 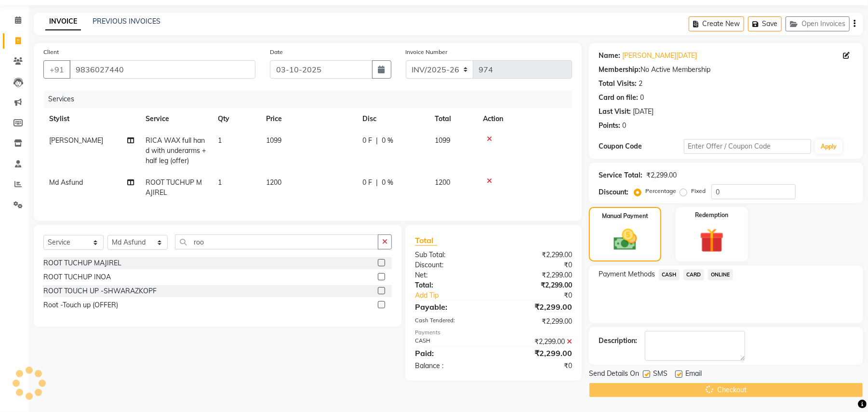 What do you see at coordinates (450, 285) in the screenshot?
I see `div: Total:` at bounding box center [450, 285].